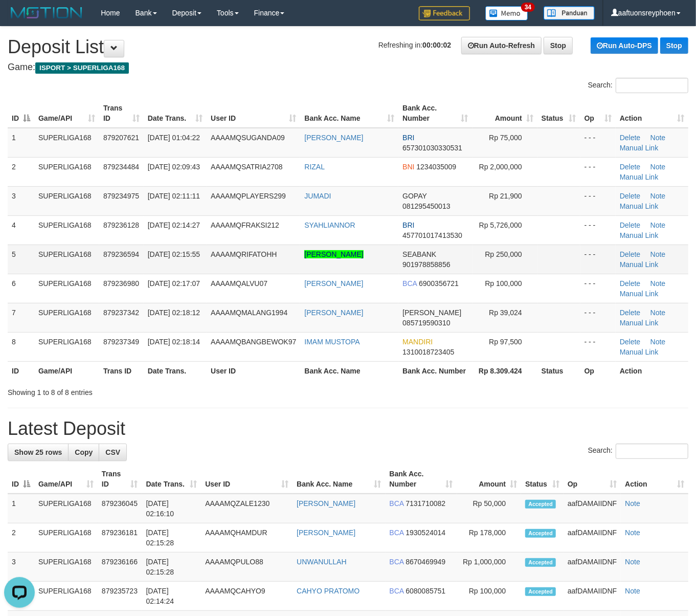  I want to click on a: UNWANULLAH, so click(322, 562).